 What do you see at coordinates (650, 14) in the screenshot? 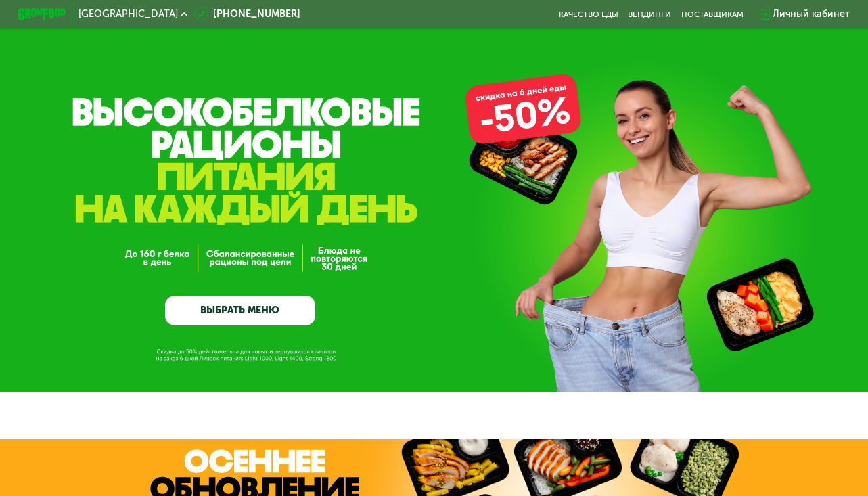
I see `a: Вендинги` at bounding box center [650, 14].